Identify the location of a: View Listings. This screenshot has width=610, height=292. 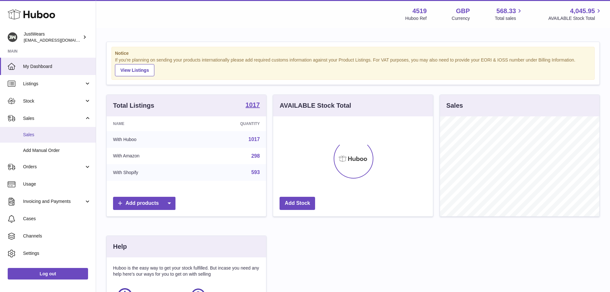
(134, 70).